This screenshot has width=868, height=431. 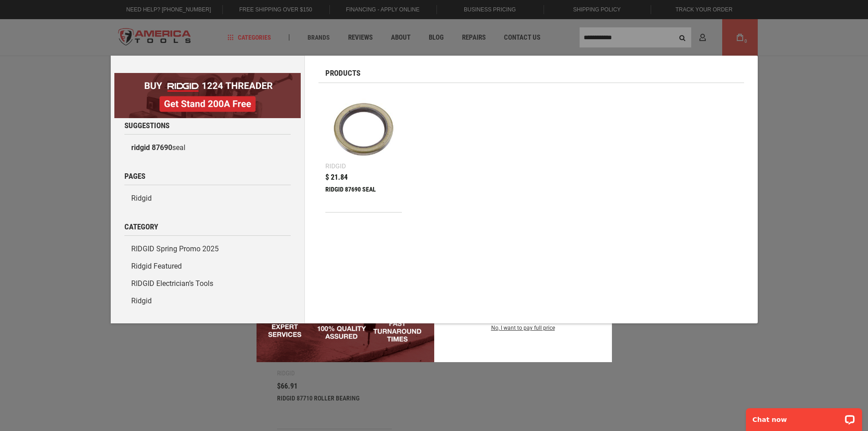 I want to click on span: Products, so click(x=343, y=73).